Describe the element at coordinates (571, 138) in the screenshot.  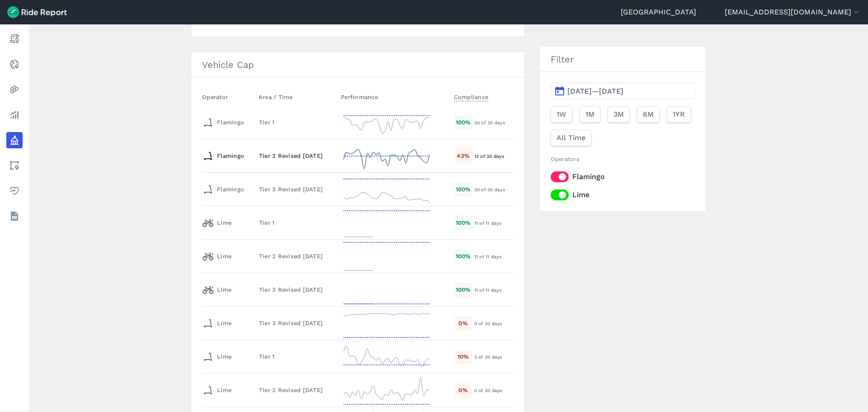
I see `span: All Time` at that location.